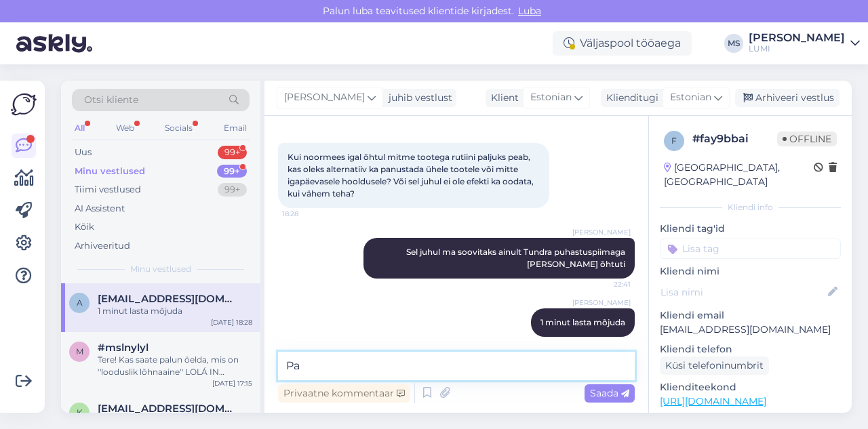 The width and height of the screenshot is (868, 429). Describe the element at coordinates (610, 393) in the screenshot. I see `span: Saada` at that location.